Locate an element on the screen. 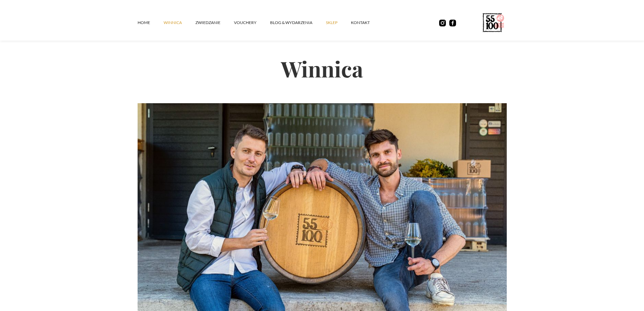 This screenshot has height=311, width=644. a: Home is located at coordinates (150, 23).